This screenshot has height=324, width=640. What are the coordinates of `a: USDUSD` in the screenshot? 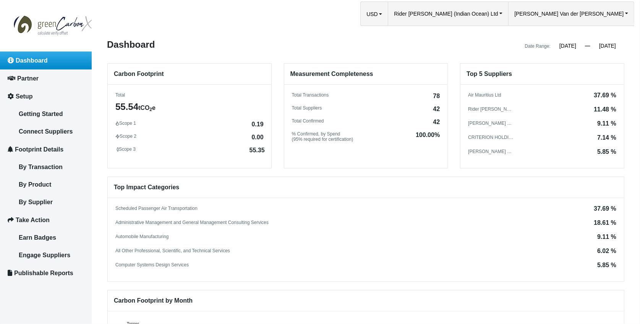 It's located at (374, 14).